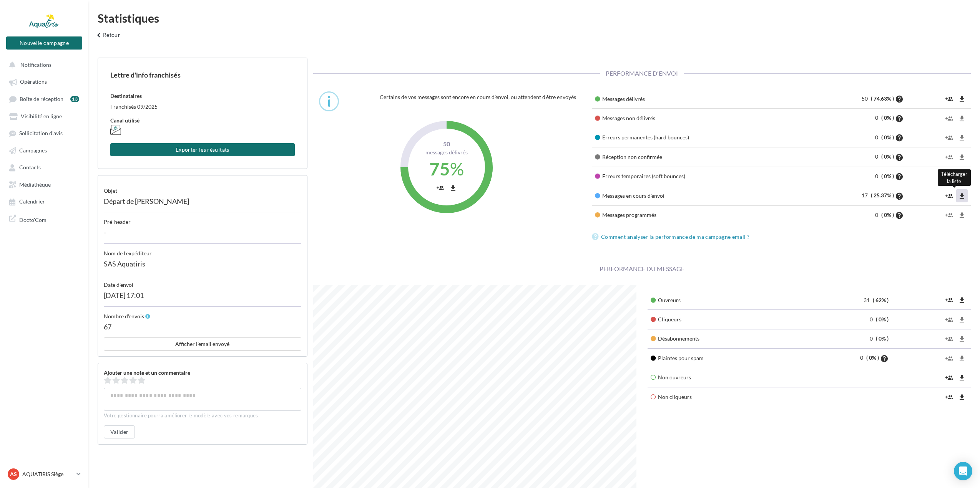  Describe the element at coordinates (74, 99) in the screenshot. I see `div: 13` at that location.